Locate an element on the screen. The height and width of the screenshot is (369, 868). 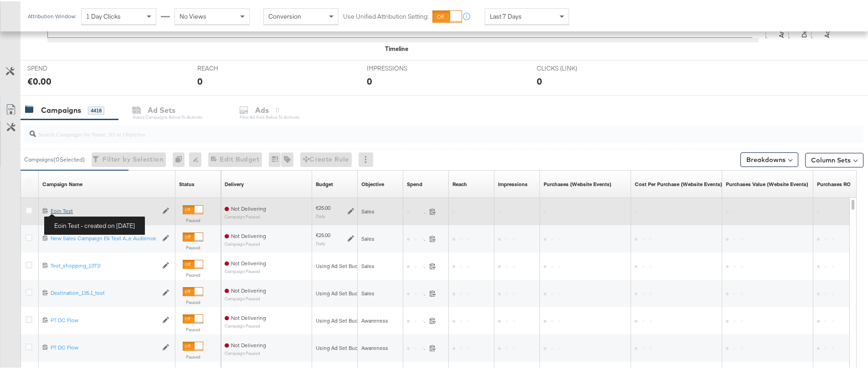
a: New Sales Campaign Ek Test A...e Audience is located at coordinates (104, 237).